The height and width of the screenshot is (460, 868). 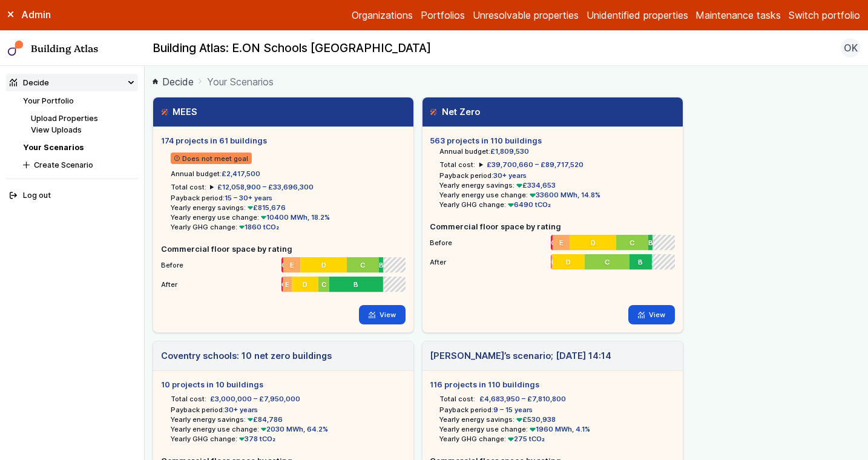 What do you see at coordinates (57, 130) in the screenshot?
I see `a: View Uploads` at bounding box center [57, 130].